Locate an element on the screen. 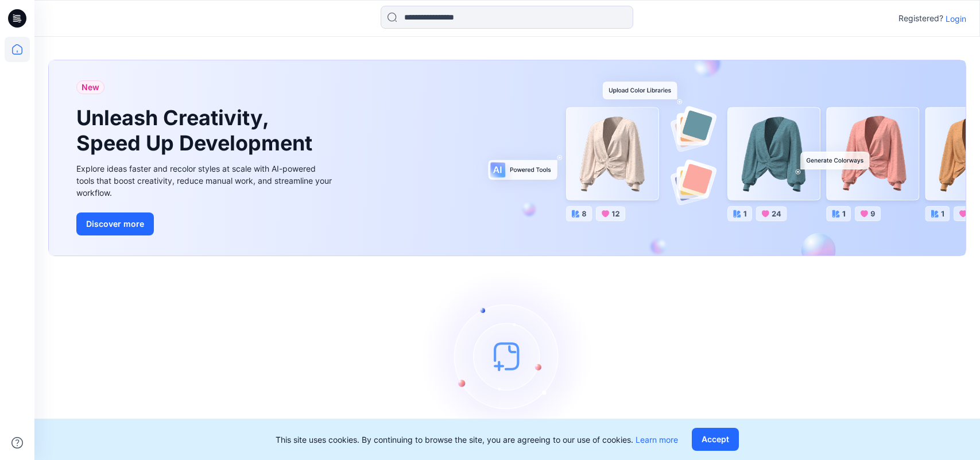 The height and width of the screenshot is (460, 980). h1: Unleash Creativity, Speed Up Development is located at coordinates (197, 130).